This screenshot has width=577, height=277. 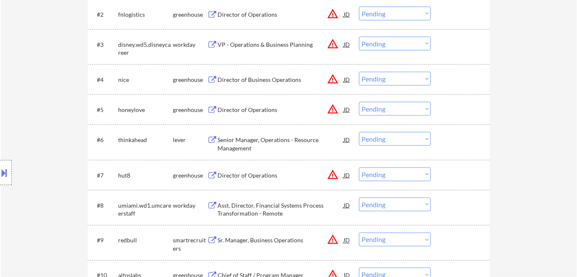 I want to click on div: Director of Business Operations, so click(x=281, y=80).